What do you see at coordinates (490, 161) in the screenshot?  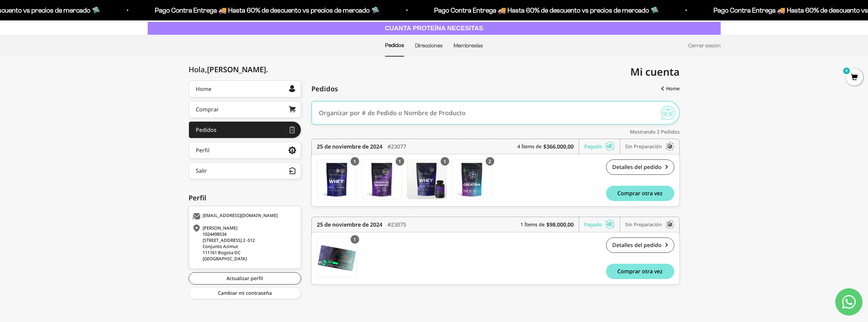 I see `div: 2` at bounding box center [490, 161].